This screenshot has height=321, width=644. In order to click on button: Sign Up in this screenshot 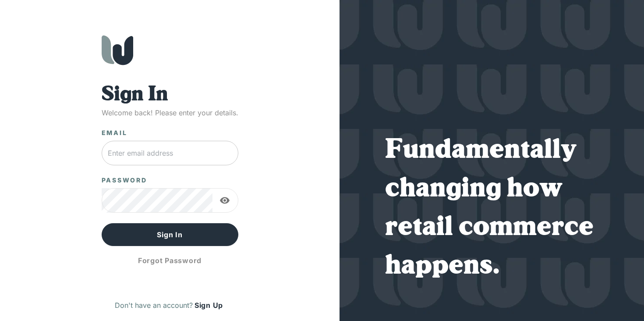, I will do `click(209, 305)`.